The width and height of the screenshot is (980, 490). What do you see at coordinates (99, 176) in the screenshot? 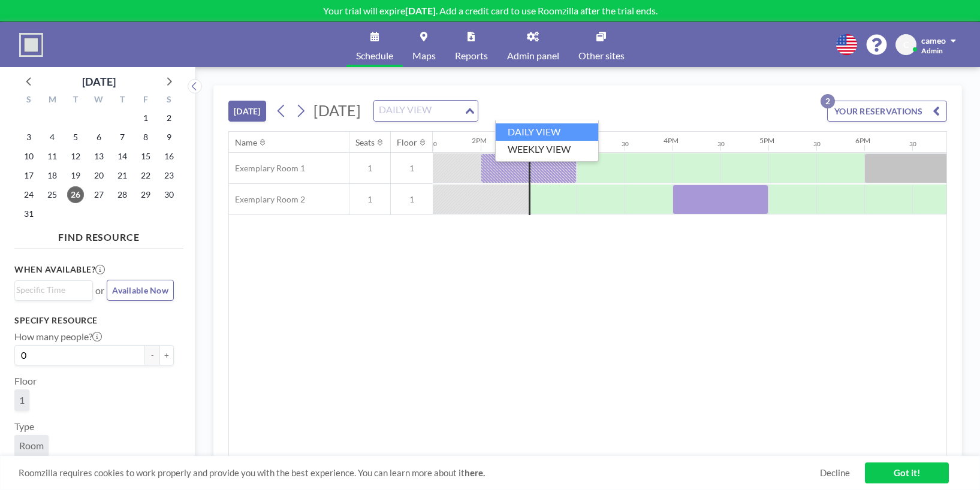
I see `span: Wednesday, August 20, 2025` at bounding box center [99, 176].